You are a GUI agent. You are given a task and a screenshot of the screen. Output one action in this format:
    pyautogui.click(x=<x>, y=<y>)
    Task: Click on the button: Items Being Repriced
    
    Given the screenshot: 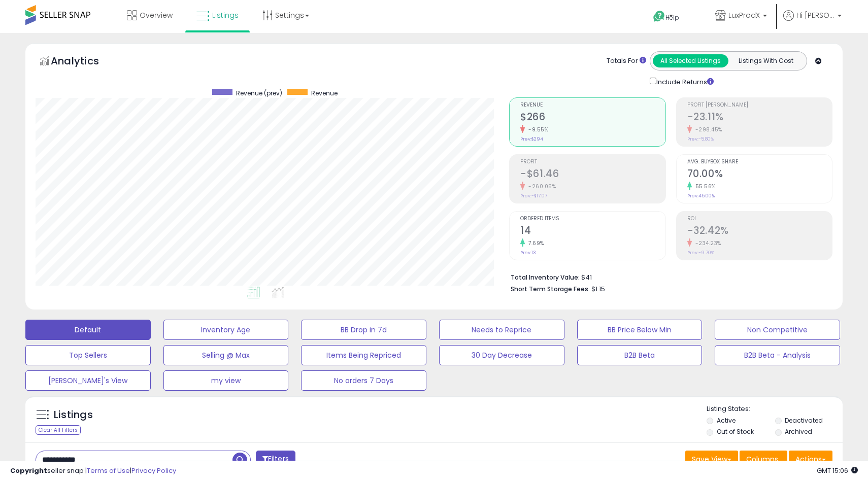 What is the action you would take?
    pyautogui.click(x=363, y=355)
    